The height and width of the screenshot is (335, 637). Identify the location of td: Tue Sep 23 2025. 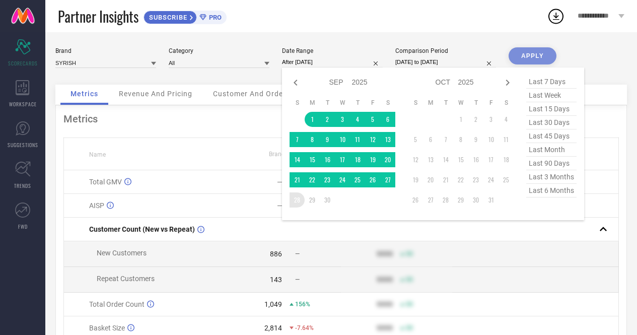
(327, 180).